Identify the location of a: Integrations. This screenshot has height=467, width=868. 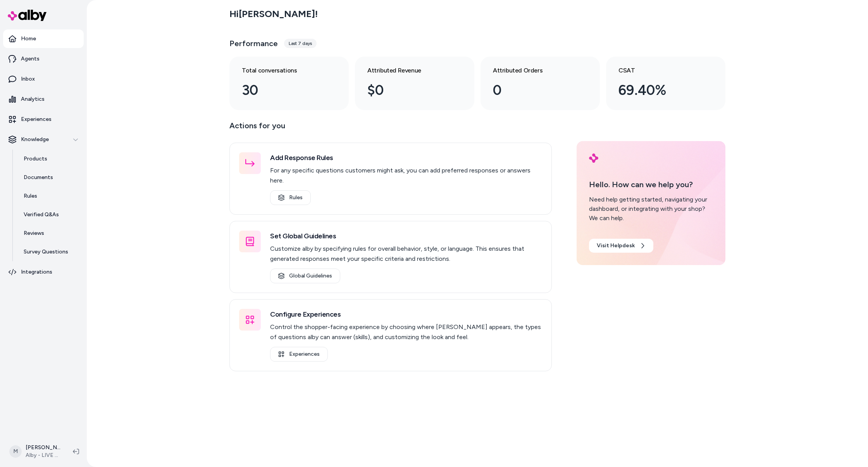
(44, 272).